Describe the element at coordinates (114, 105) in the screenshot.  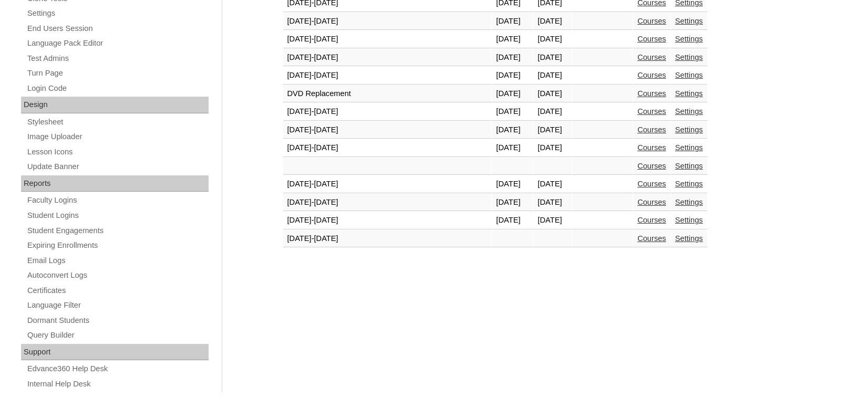
I see `div: Design` at that location.